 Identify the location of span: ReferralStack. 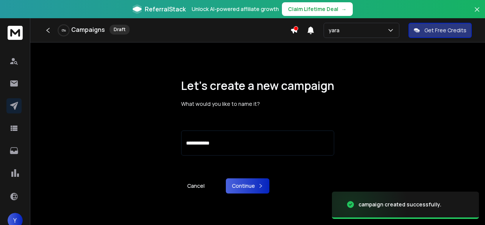
(165, 9).